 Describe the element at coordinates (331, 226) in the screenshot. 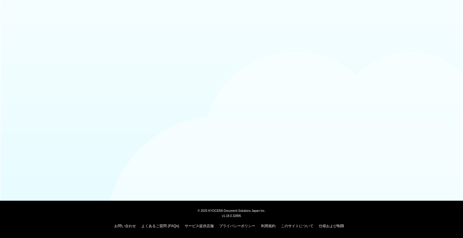

I see `a: 仕様および制限` at that location.